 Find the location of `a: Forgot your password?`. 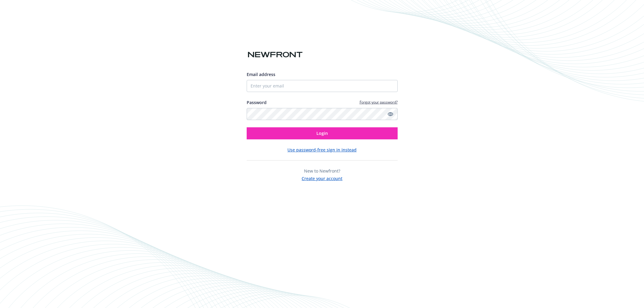

a: Forgot your password? is located at coordinates (379, 102).